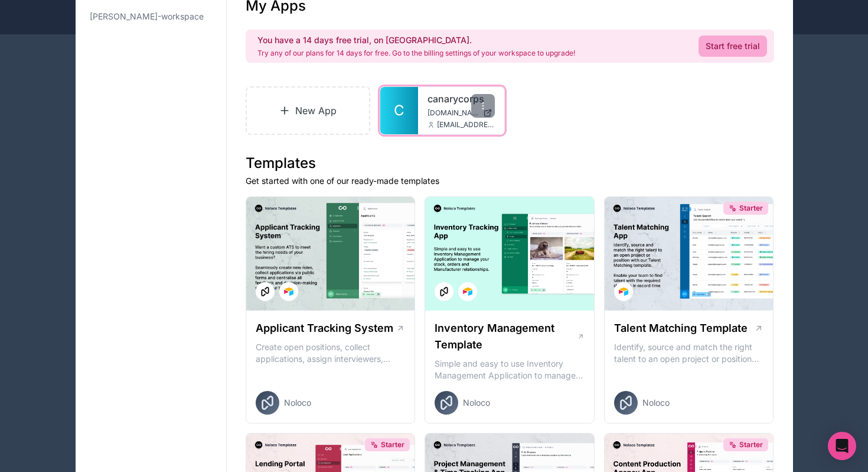 The image size is (868, 472). I want to click on p: Simple and easy to use Inventory Management Application to manage your stock, orders and Manufact..., so click(509, 369).